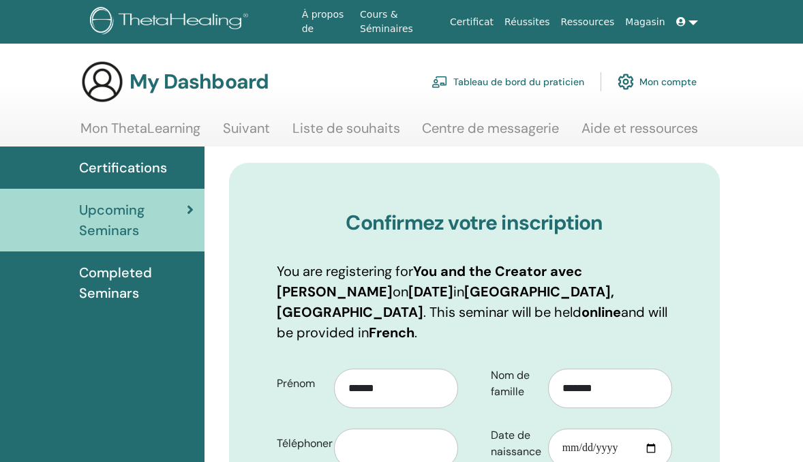  What do you see at coordinates (645, 22) in the screenshot?
I see `a: Magasin` at bounding box center [645, 22].